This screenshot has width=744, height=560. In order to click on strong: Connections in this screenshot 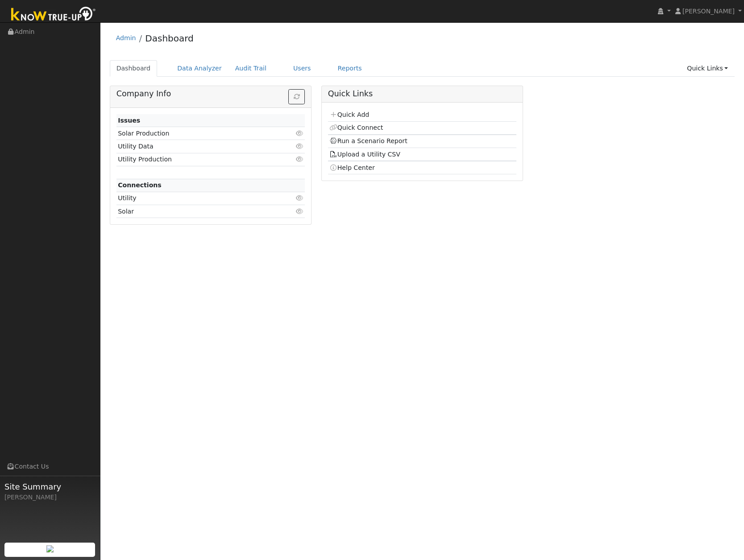, I will do `click(140, 185)`.